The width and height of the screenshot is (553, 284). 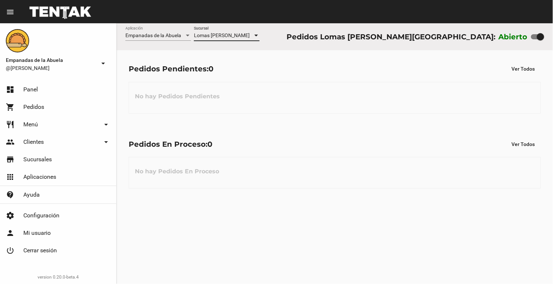 What do you see at coordinates (31, 90) in the screenshot?
I see `span: Panel` at bounding box center [31, 90].